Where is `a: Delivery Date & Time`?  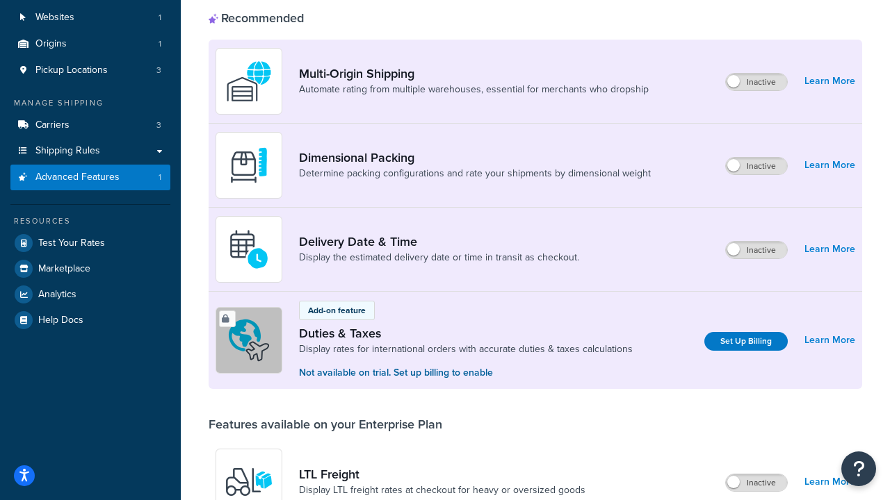 a: Delivery Date & Time is located at coordinates (439, 242).